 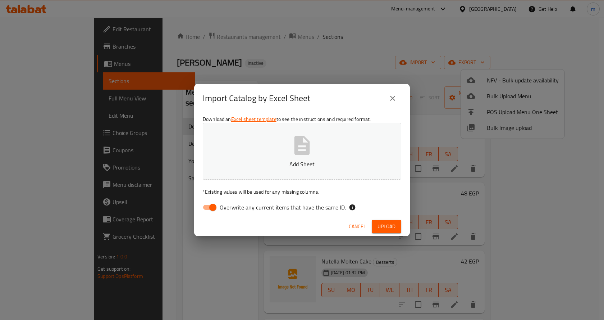 I want to click on p: Existing values will be used for any missing columns., so click(x=302, y=192).